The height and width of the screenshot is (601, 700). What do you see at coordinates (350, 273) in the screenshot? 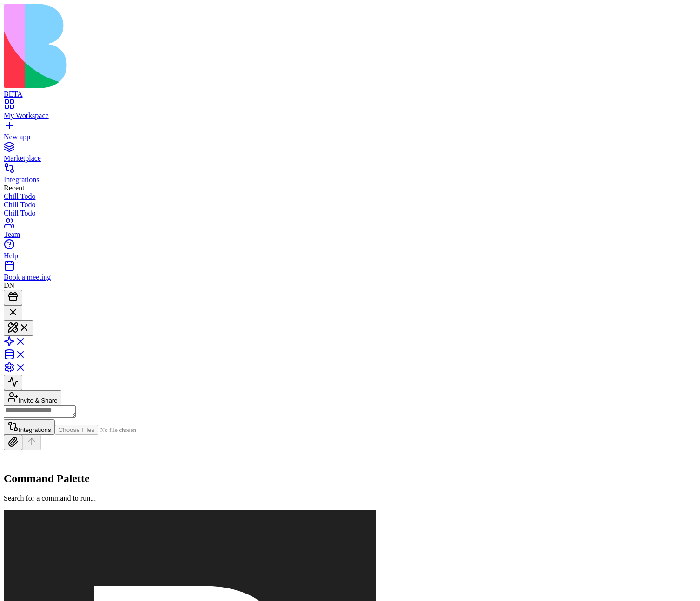
I see `a: Book a meeting` at bounding box center [350, 273].